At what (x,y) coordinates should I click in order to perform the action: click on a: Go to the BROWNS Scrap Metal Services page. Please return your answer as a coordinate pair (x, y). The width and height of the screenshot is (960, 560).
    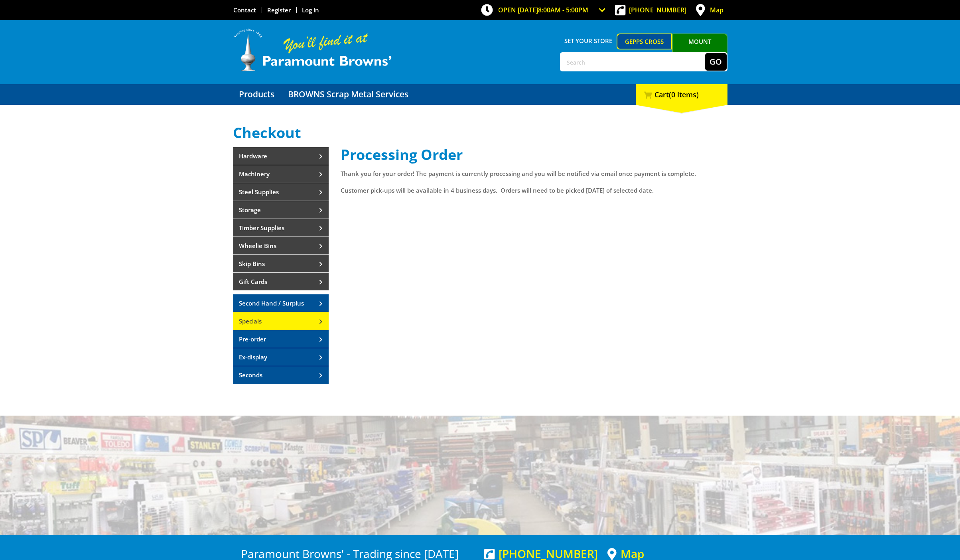
    Looking at the image, I should click on (348, 95).